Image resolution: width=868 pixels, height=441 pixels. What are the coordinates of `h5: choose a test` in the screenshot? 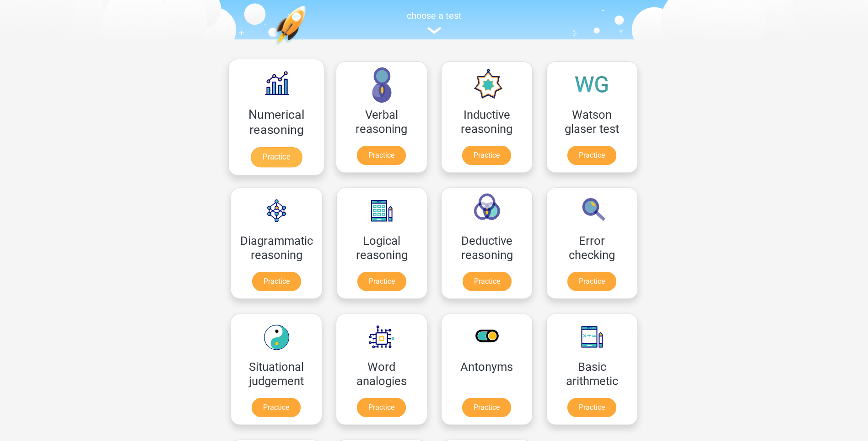 It's located at (434, 16).